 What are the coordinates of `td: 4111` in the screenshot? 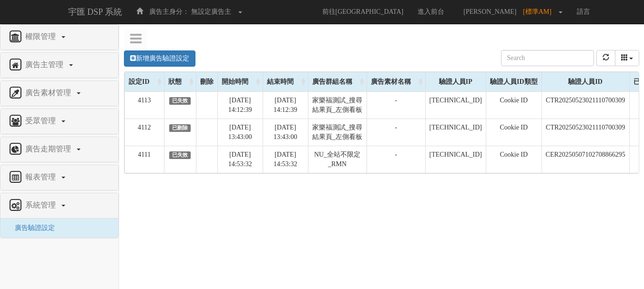 It's located at (144, 159).